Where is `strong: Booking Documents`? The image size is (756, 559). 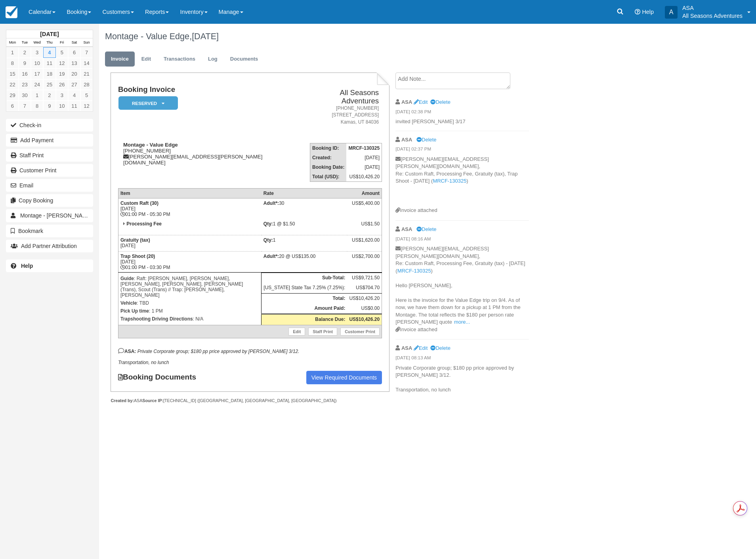 strong: Booking Documents is located at coordinates (161, 377).